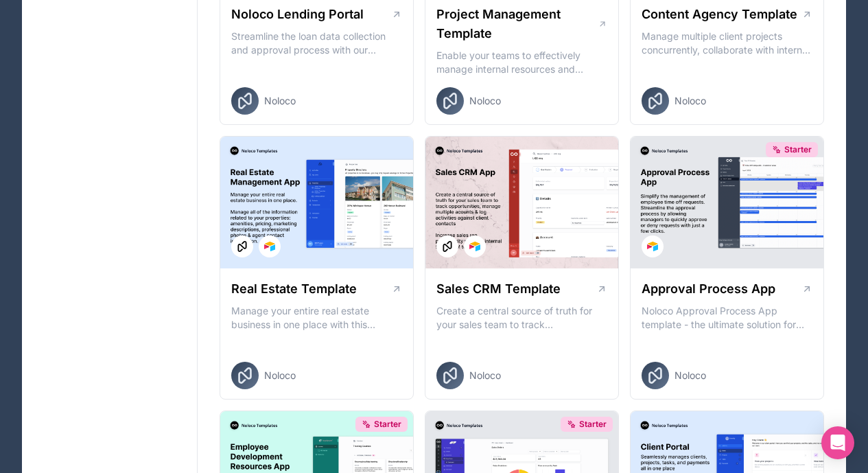  Describe the element at coordinates (521, 318) in the screenshot. I see `p: Create a central source of truth for your sales team to track opportunities, manage multiple acco...` at that location.